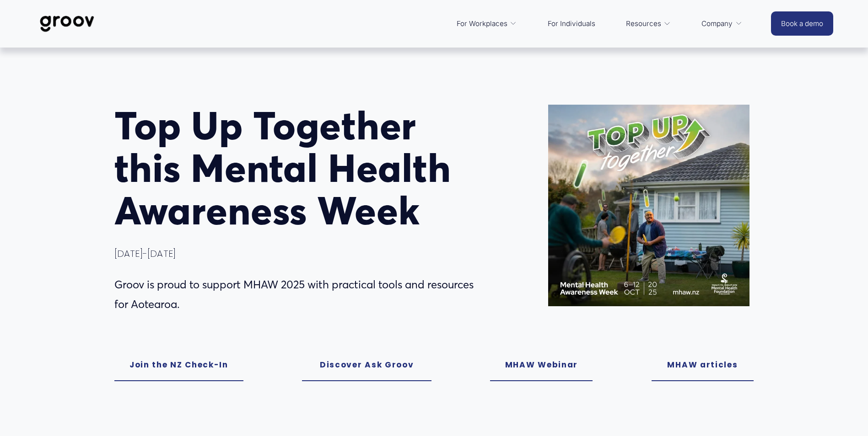 Image resolution: width=868 pixels, height=436 pixels. Describe the element at coordinates (802, 23) in the screenshot. I see `a: Book a demo` at that location.